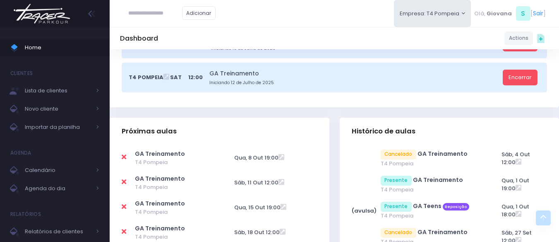  What do you see at coordinates (62, 48) in the screenshot?
I see `span: Home` at bounding box center [62, 48].